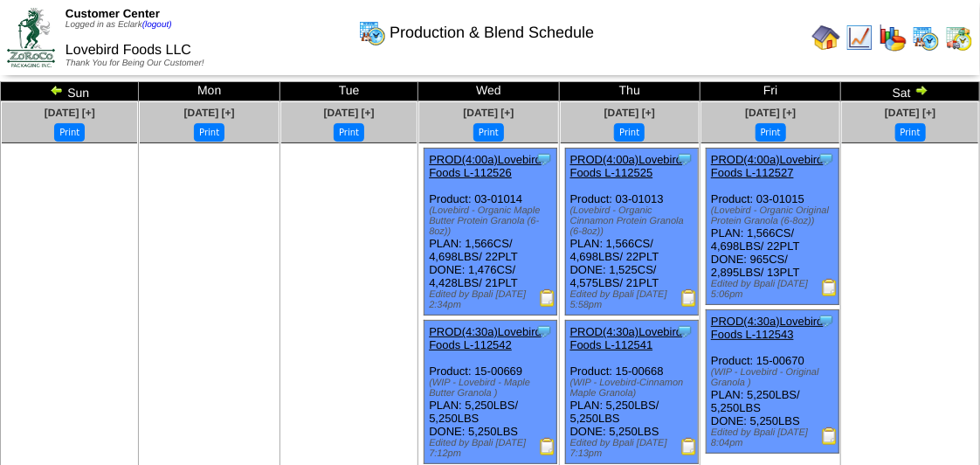  What do you see at coordinates (70, 92) in the screenshot?
I see `td: Sun` at bounding box center [70, 92].